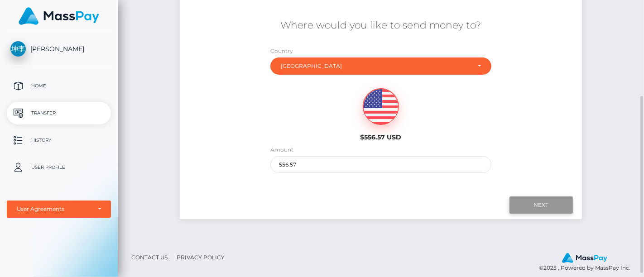 The height and width of the screenshot is (277, 644). What do you see at coordinates (201, 257) in the screenshot?
I see `a: Privacy Policy` at bounding box center [201, 257].